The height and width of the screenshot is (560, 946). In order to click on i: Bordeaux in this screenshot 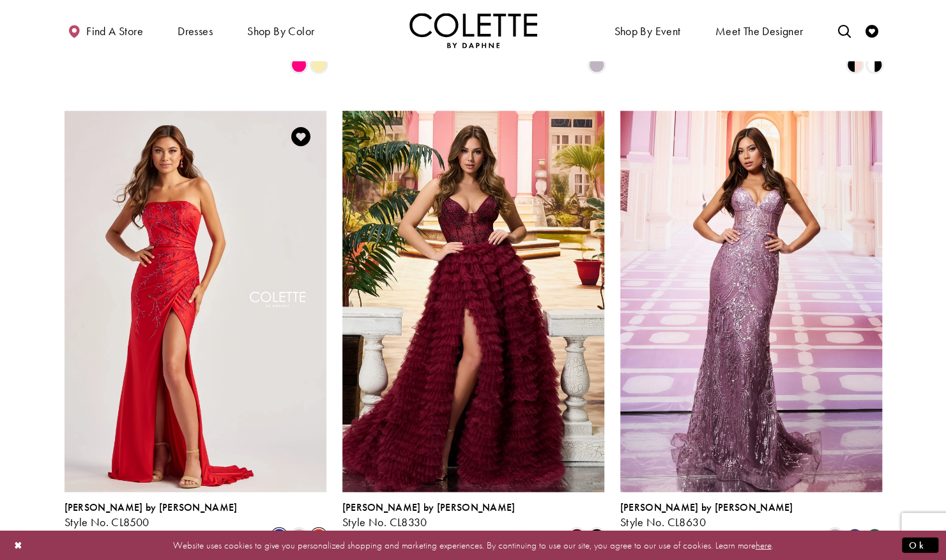, I will do `click(577, 537)`.